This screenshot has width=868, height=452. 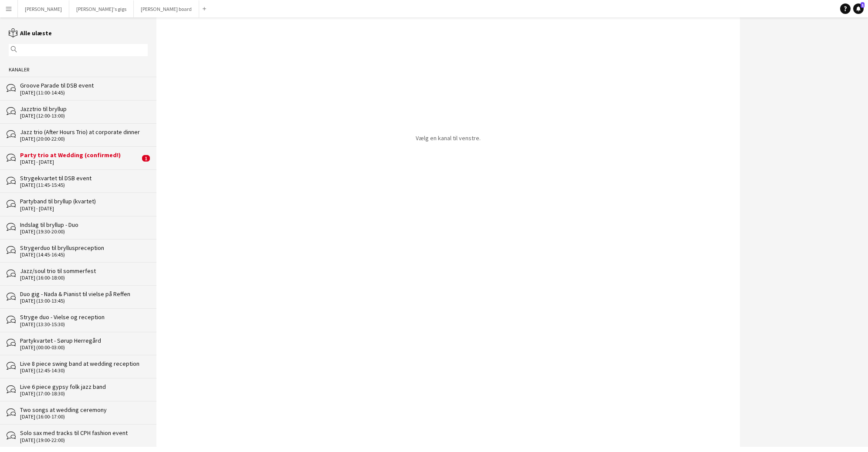 What do you see at coordinates (84, 271) in the screenshot?
I see `div: Jazz/soul trio til sommerfest` at bounding box center [84, 271].